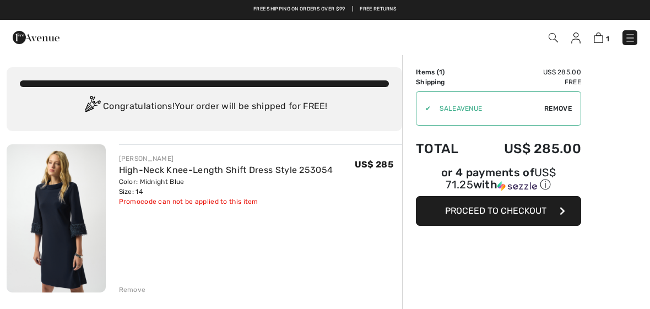  I want to click on img: Search, so click(553, 37).